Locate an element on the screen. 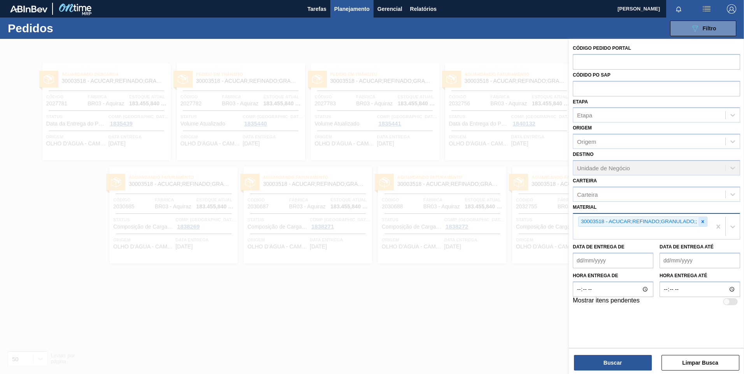  label: Hora entrega até is located at coordinates (699, 276).